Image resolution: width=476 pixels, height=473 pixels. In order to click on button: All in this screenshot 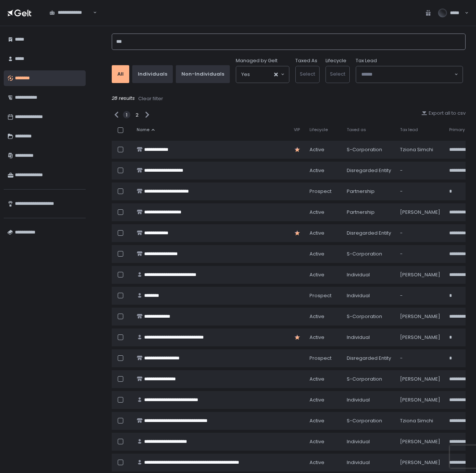, I will do `click(120, 74)`.